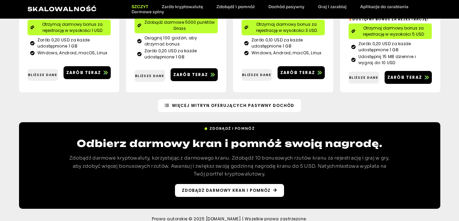 The width and height of the screenshot is (459, 221). What do you see at coordinates (62, 9) in the screenshot?
I see `a: Skalowalność` at bounding box center [62, 9].